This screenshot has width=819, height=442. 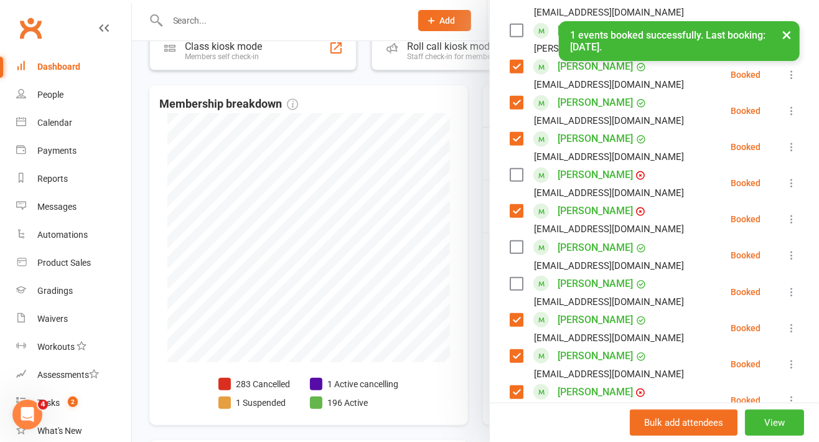 What do you see at coordinates (56, 347) in the screenshot?
I see `div: Workouts` at bounding box center [56, 347].